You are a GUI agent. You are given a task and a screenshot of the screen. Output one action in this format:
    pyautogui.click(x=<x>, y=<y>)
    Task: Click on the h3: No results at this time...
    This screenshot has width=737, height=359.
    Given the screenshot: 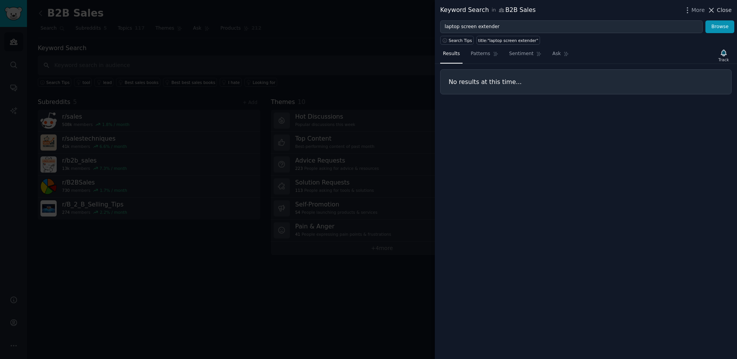 What is the action you would take?
    pyautogui.click(x=586, y=82)
    